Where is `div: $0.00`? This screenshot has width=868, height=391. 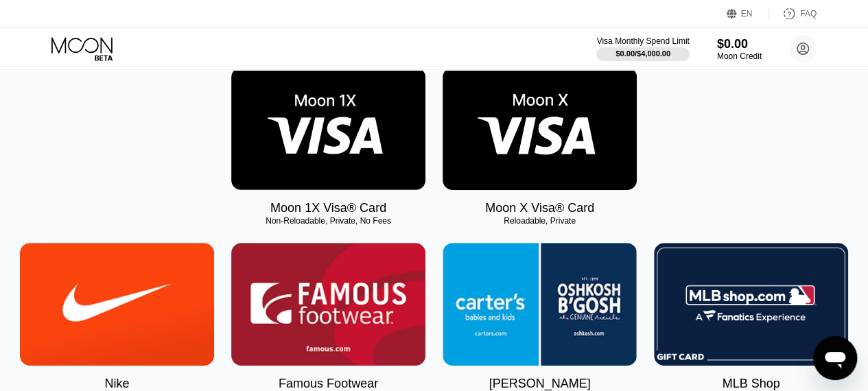
div: $0.00 is located at coordinates (739, 44).